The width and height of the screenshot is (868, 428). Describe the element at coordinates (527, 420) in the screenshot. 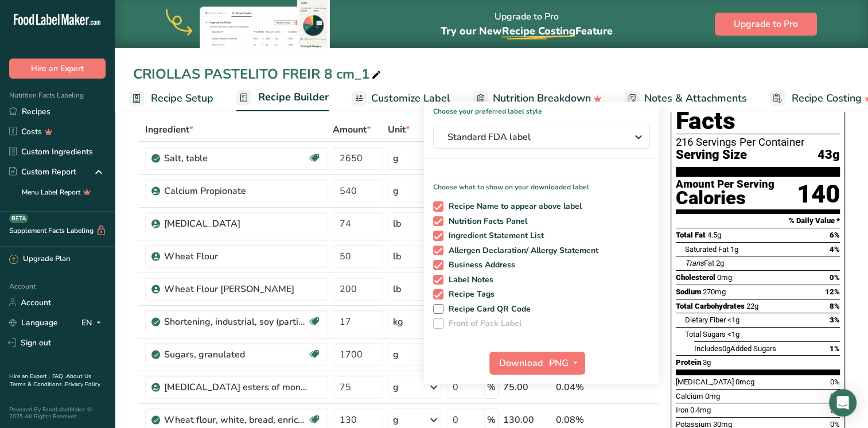

I see `div: 130.00` at that location.